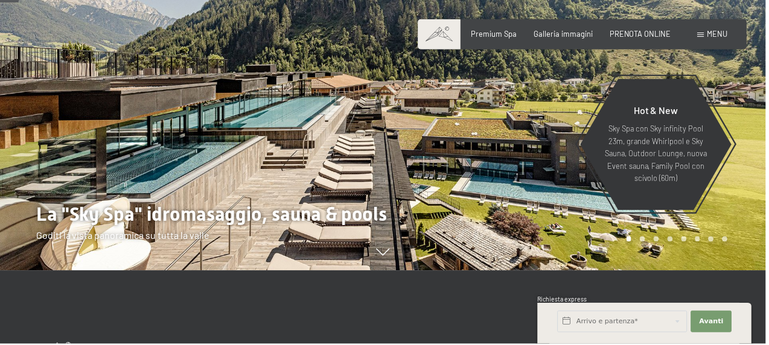 Image resolution: width=769 pixels, height=345 pixels. I want to click on div: Carousel Pagination, so click(677, 240).